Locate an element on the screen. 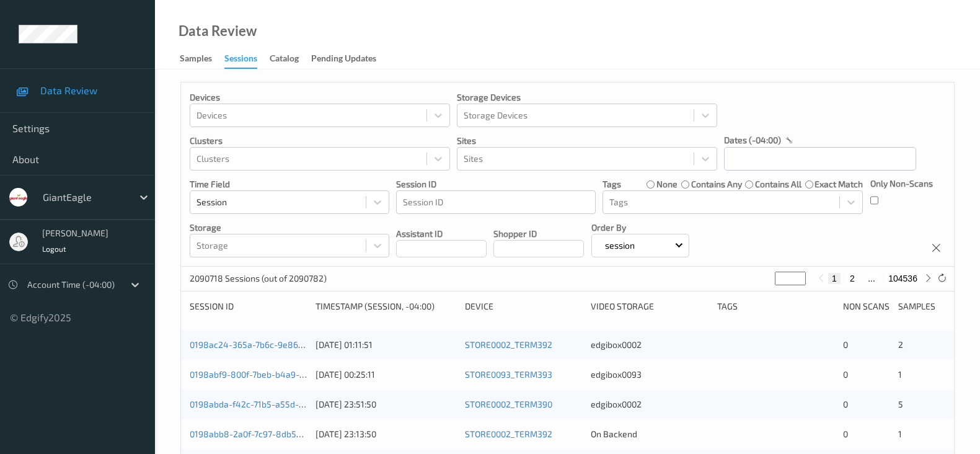  a: Catalog is located at coordinates (290, 59).